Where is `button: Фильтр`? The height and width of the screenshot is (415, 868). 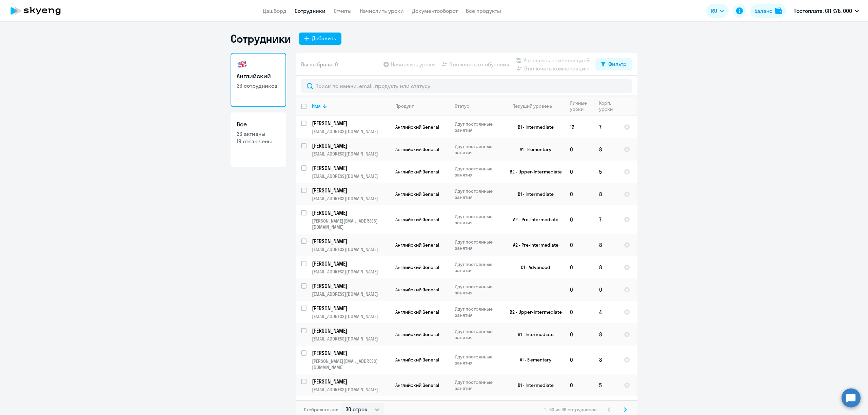 button: Фильтр is located at coordinates (614, 64).